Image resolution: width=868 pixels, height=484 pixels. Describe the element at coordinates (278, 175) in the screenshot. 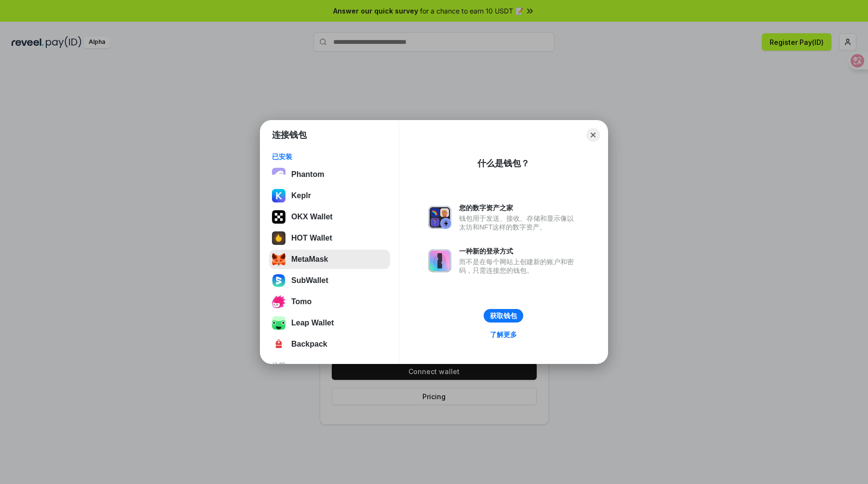

I see `img: epq2vO3P5aLWl15yRS7Q49p1fHTx2Sgh99jU3kfXv7cnPATIVQHAx5oQs66JWv3SWEjHOsb3kKgmE5WNBxBId7C8gm8wEgOvz...` at that location.